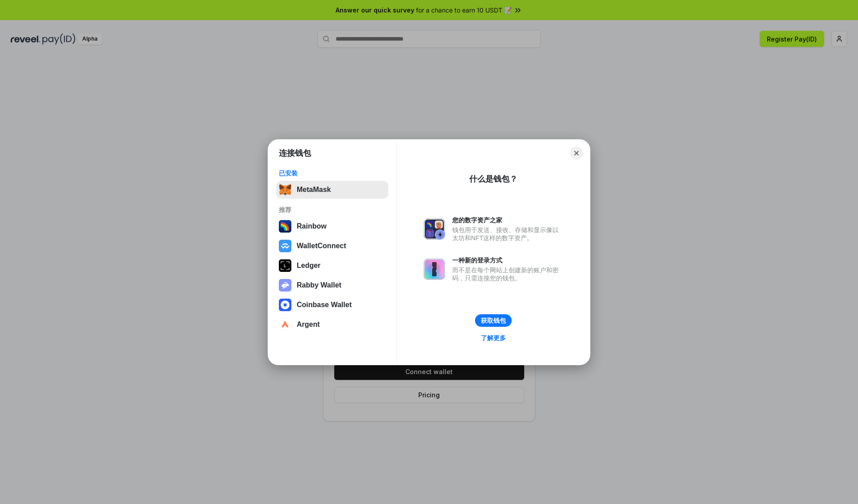  Describe the element at coordinates (332, 324) in the screenshot. I see `button: Argent` at that location.